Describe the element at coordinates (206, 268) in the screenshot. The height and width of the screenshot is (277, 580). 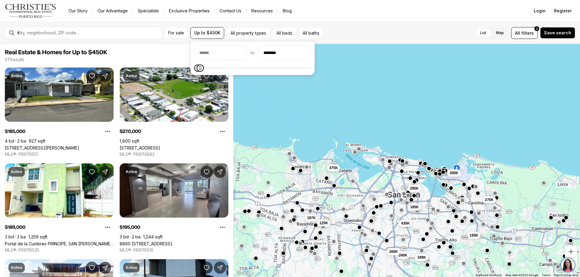
I see `button: Save Property: RD1 URB MARINA BAHIA` at that location.